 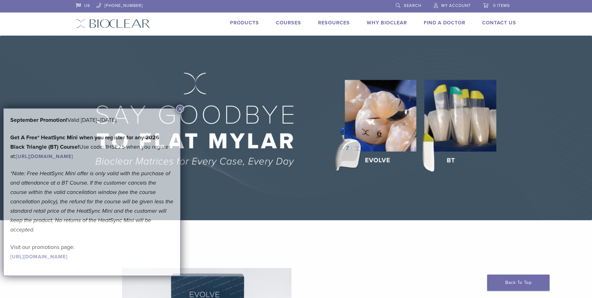 What do you see at coordinates (39, 120) in the screenshot?
I see `b: September Promotion!` at bounding box center [39, 120].